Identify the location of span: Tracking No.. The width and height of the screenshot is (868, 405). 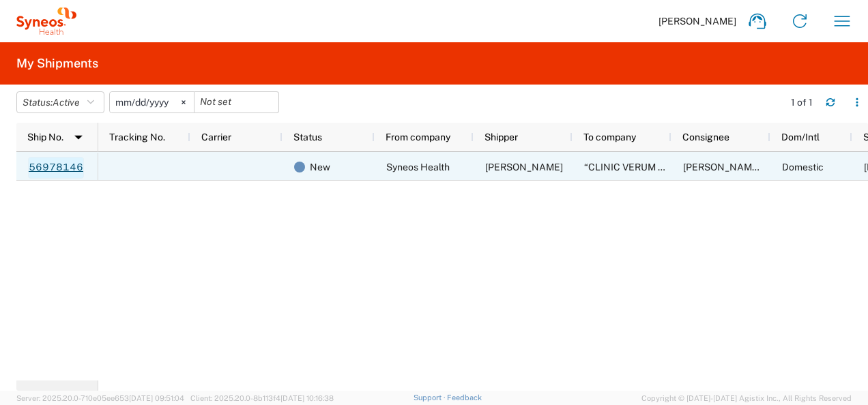
(137, 137).